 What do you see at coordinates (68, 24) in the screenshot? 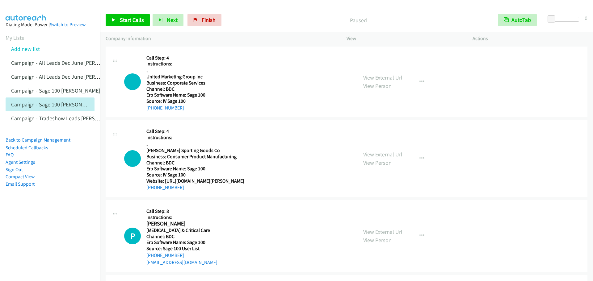
I see `a: Switch to Preview` at bounding box center [68, 24].